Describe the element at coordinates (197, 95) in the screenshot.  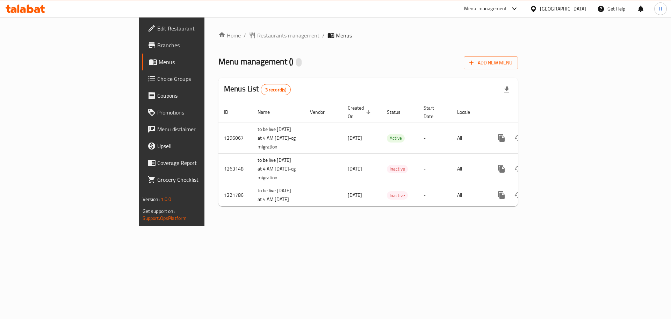
I see `a: Coupons` at that location.